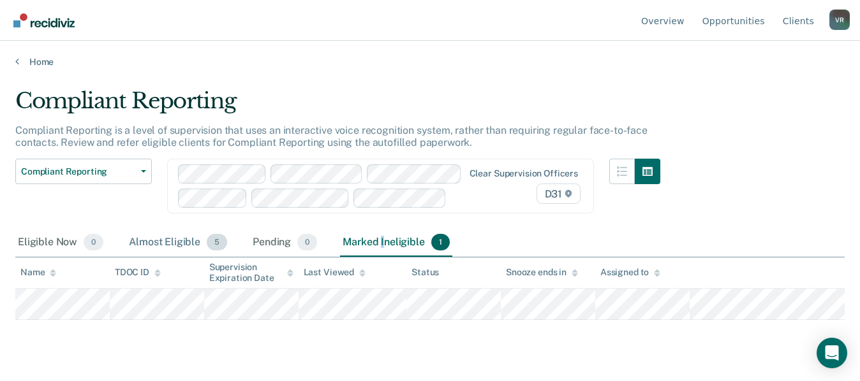  I want to click on div: Pending0, so click(284, 243).